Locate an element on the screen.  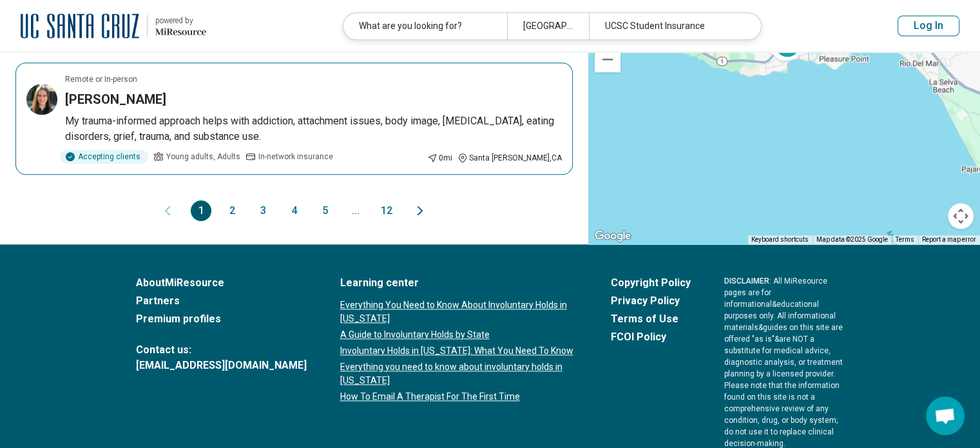
button: 1 is located at coordinates (201, 211).